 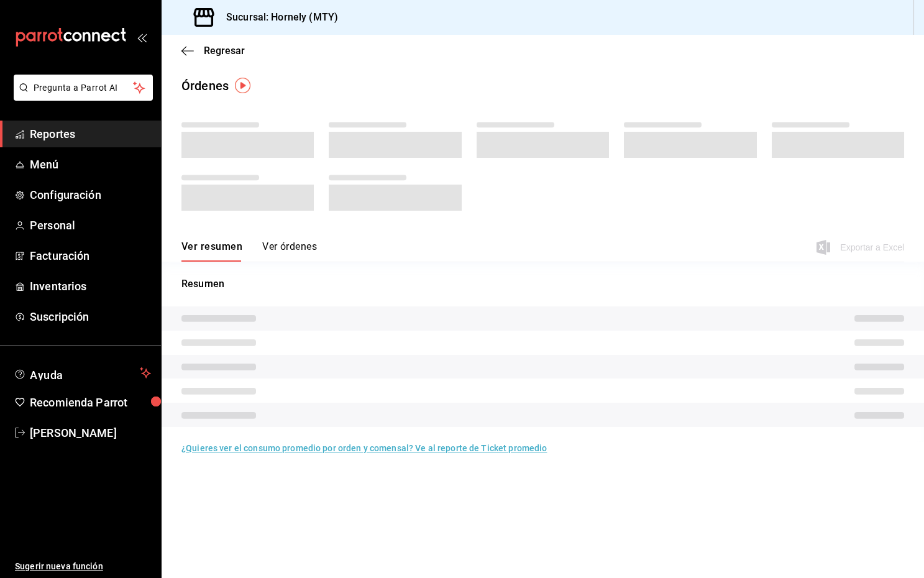 What do you see at coordinates (277, 17) in the screenshot?
I see `h3: Sucursal: Hornely (MTY)` at bounding box center [277, 17].